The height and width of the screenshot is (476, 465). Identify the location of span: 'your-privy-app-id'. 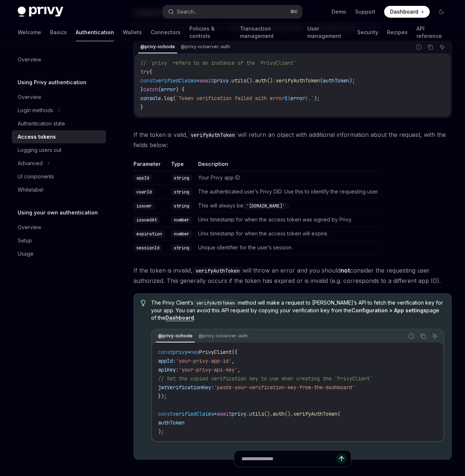
(204, 361).